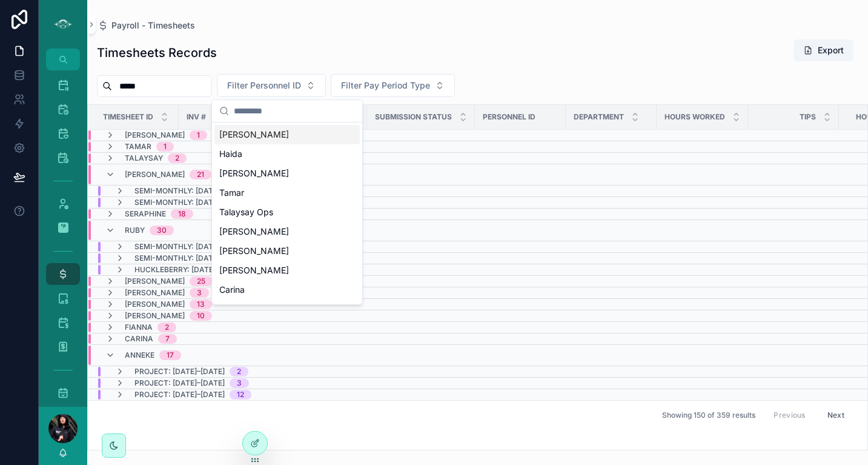 This screenshot has height=465, width=868. I want to click on span: Hours Worked, so click(695, 117).